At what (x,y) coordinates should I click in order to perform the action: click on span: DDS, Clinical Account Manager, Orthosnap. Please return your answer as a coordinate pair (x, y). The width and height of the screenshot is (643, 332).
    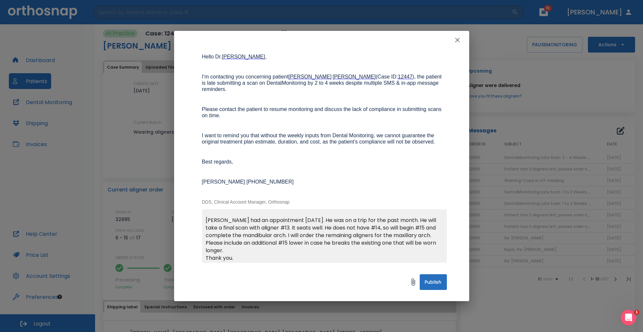
    Looking at the image, I should click on (246, 202).